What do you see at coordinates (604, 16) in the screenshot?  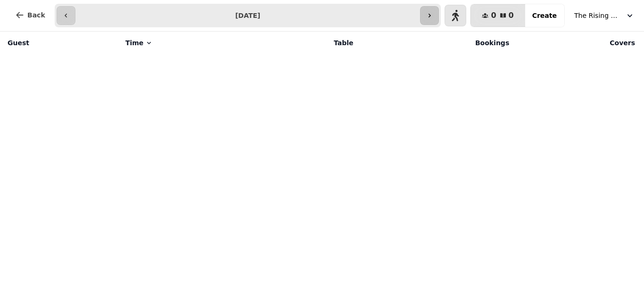 I see `button: The Rising Sun` at bounding box center [604, 16].